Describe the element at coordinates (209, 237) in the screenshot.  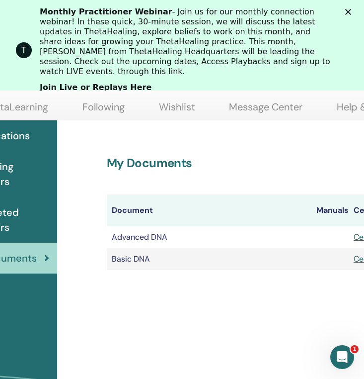
I see `td: Advanced DNA` at that location.